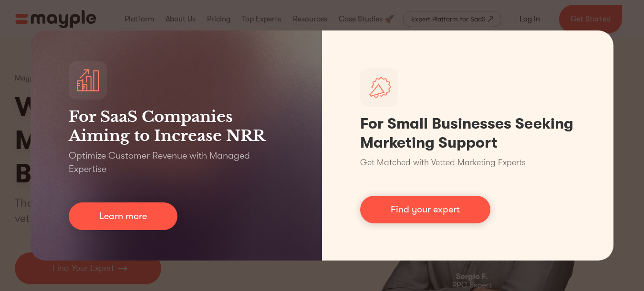  I want to click on a: Find your expert, so click(425, 210).